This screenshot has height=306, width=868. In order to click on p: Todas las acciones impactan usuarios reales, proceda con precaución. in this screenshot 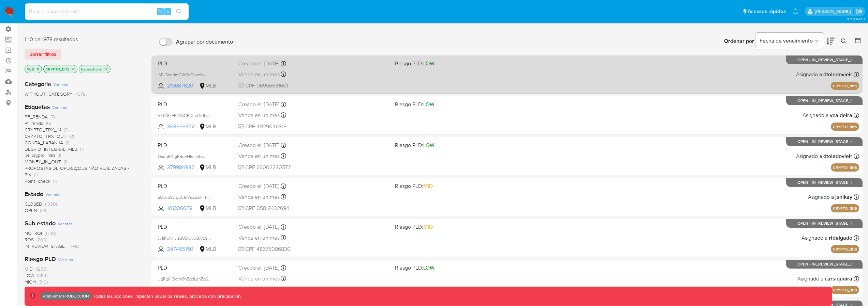, I will do `click(167, 296)`.